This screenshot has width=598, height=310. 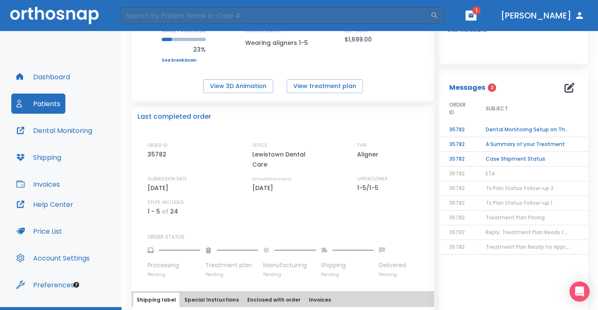 What do you see at coordinates (238, 86) in the screenshot?
I see `button: View 3D Animation` at bounding box center [238, 86].